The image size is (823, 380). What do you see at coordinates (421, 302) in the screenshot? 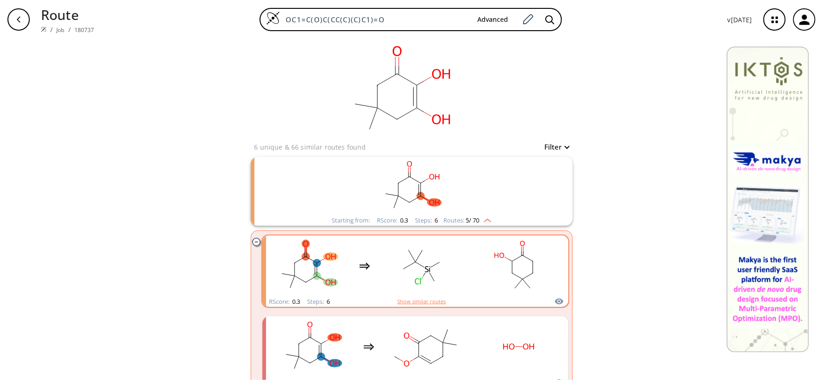
I see `button: Show similar routes` at bounding box center [421, 302].